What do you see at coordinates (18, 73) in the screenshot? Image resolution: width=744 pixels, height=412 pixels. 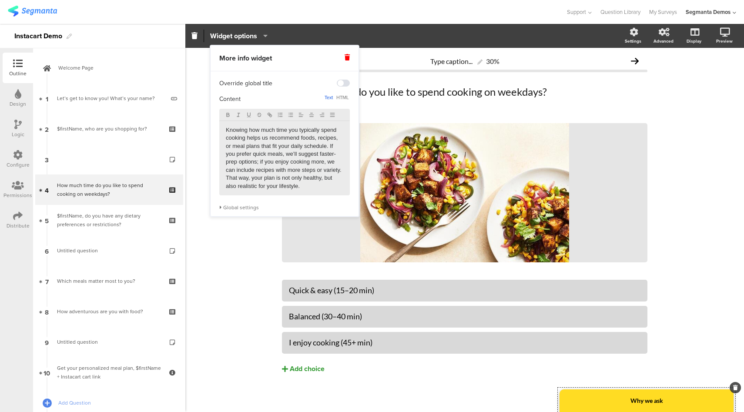 I see `div: Outline` at bounding box center [18, 73].